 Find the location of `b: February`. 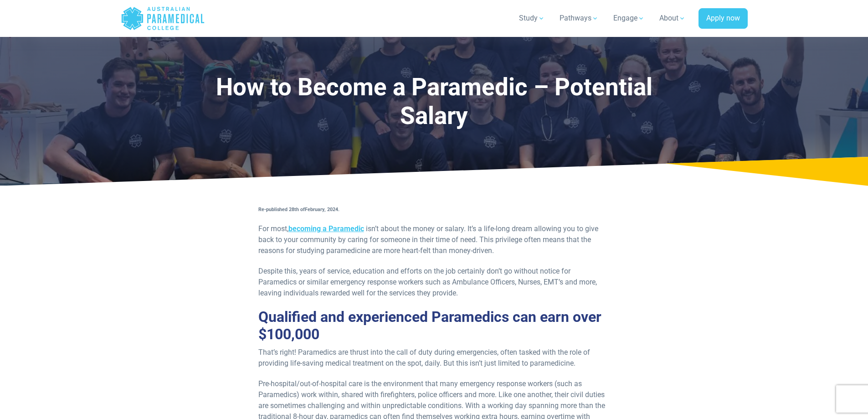

b: February is located at coordinates (315, 209).